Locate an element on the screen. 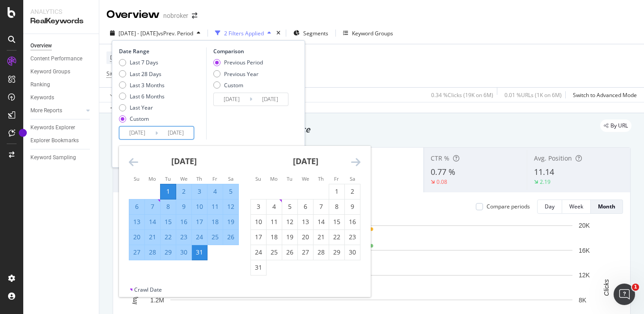  div: 25 is located at coordinates (274, 253).